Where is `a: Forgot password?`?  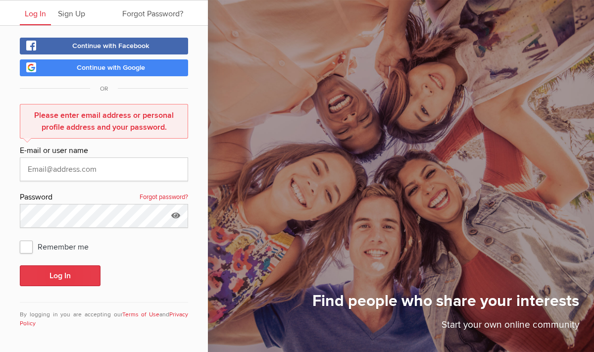
a: Forgot password? is located at coordinates (164, 197).